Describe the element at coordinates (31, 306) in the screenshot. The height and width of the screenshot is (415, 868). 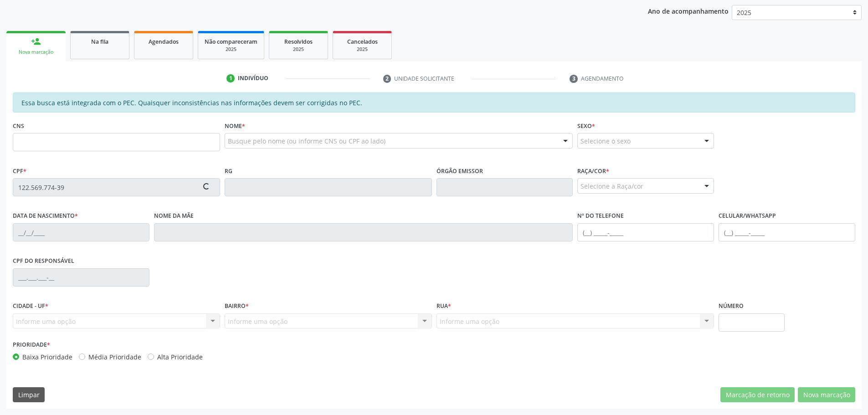
I see `label: Cidade - UF` at that location.